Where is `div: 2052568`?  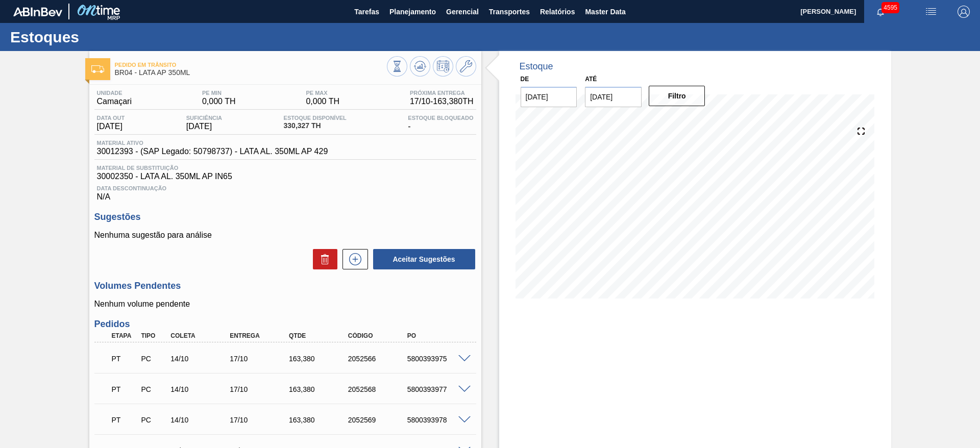 div: 2052568 is located at coordinates (379, 389).